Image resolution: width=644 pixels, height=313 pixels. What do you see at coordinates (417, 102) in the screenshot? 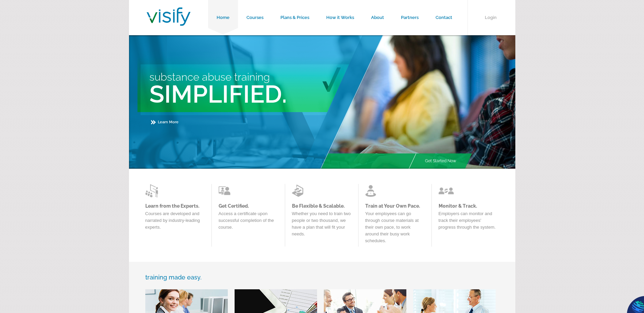
I see `img: Main Image` at bounding box center [417, 102].